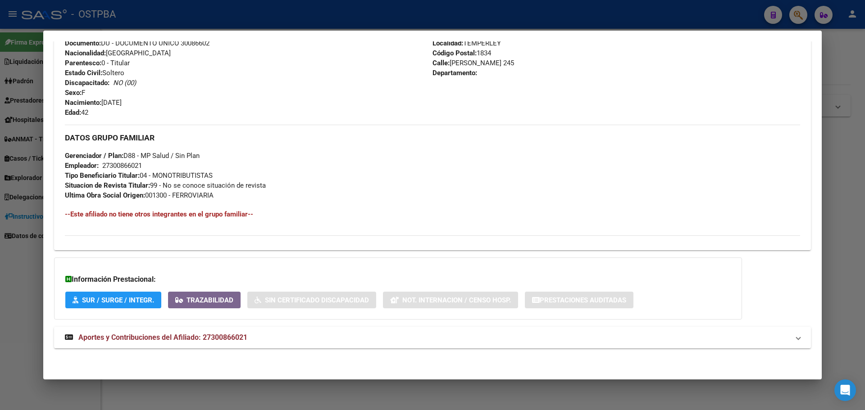  What do you see at coordinates (210, 300) in the screenshot?
I see `span: Trazabilidad` at bounding box center [210, 300].